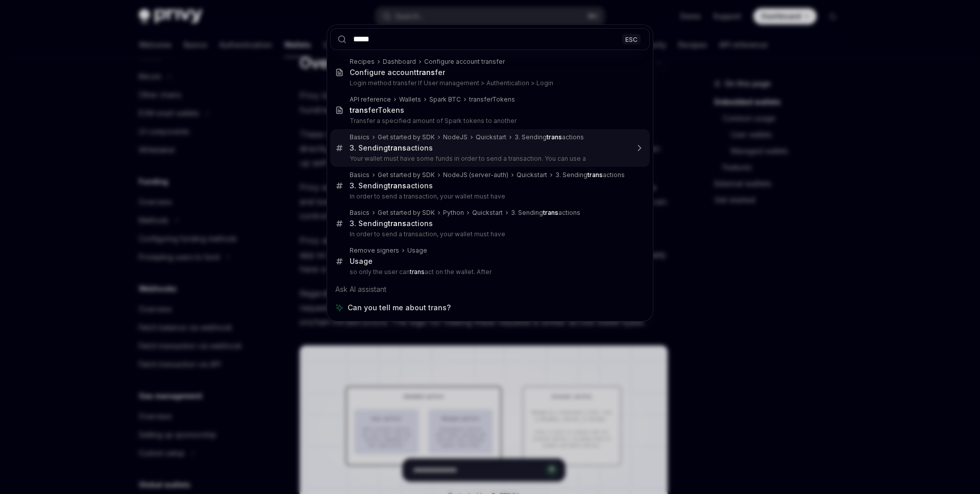 This screenshot has height=494, width=980. I want to click on div: Wallets, so click(410, 100).